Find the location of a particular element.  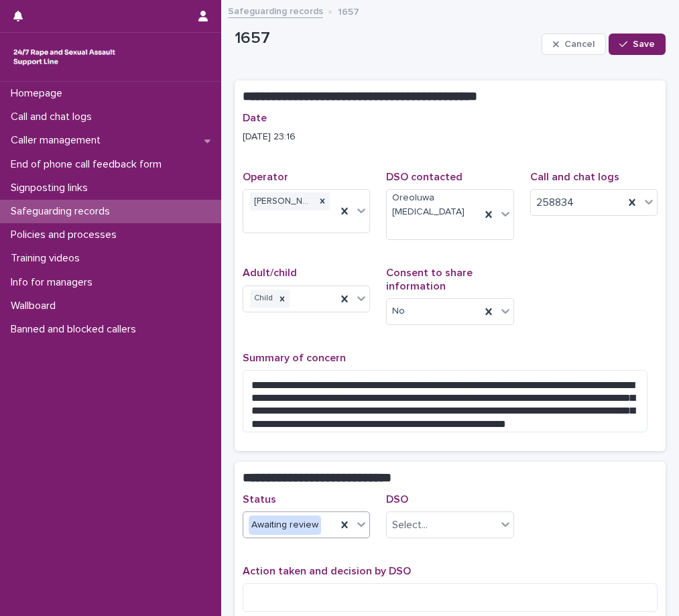

img: rhQMoQhaT3yELyF149Cw is located at coordinates (64, 57).